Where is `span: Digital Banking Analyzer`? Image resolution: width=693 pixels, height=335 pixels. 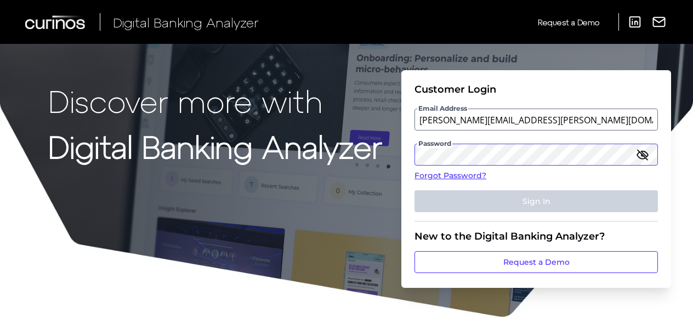 span: Digital Banking Analyzer is located at coordinates (186, 22).